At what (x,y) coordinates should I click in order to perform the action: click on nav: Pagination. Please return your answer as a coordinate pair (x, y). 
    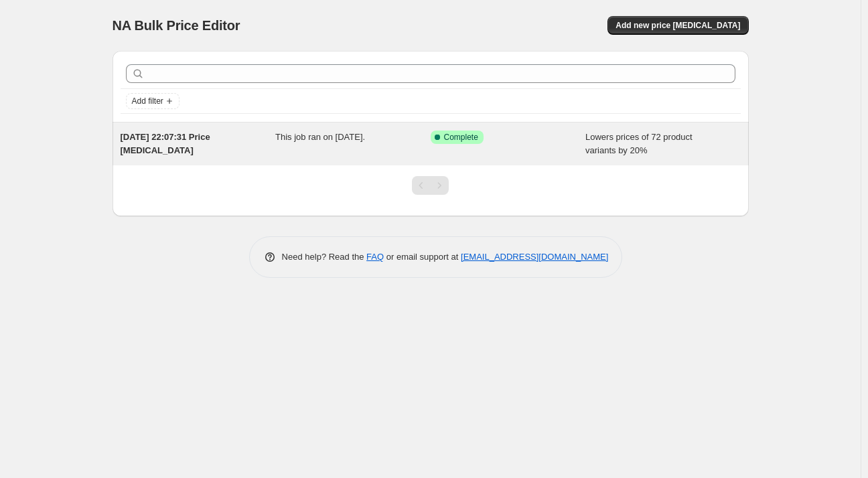
    Looking at the image, I should click on (430, 186).